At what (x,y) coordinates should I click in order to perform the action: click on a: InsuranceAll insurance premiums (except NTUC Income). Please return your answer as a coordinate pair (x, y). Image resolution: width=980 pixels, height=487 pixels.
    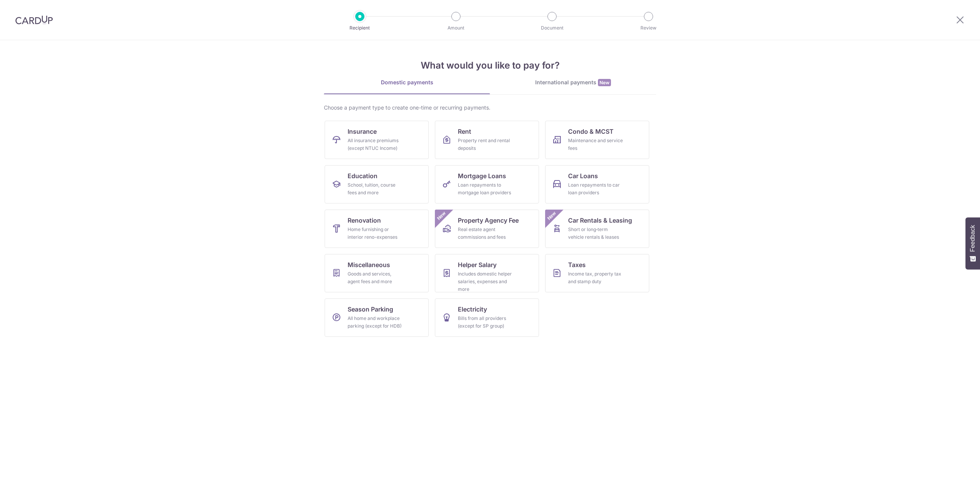
    Looking at the image, I should click on (377, 140).